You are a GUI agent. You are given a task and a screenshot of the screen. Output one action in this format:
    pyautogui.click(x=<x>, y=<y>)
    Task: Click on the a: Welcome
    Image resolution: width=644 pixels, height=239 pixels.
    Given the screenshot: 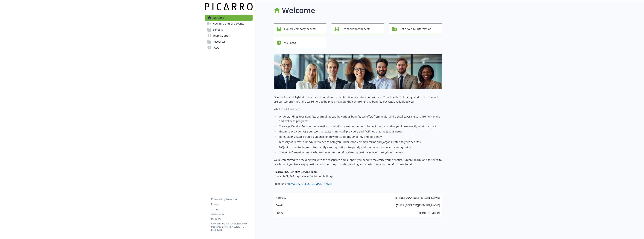 What is the action you would take?
    pyautogui.click(x=229, y=18)
    